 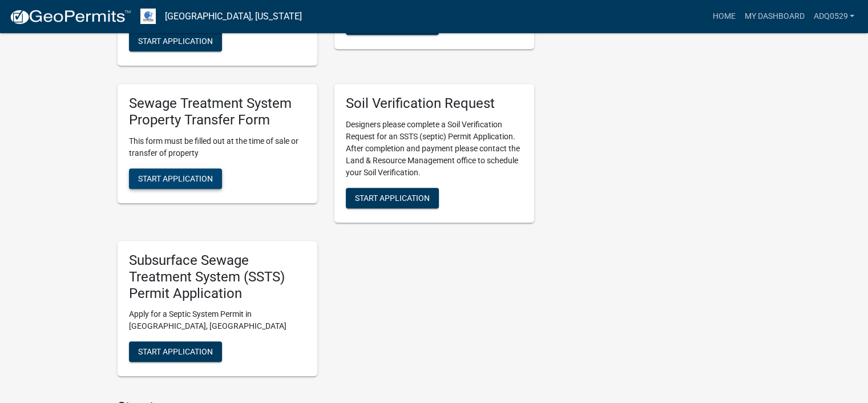 What do you see at coordinates (217, 112) in the screenshot?
I see `h5: Sewage Treatment System Property Transfer Form` at bounding box center [217, 112].